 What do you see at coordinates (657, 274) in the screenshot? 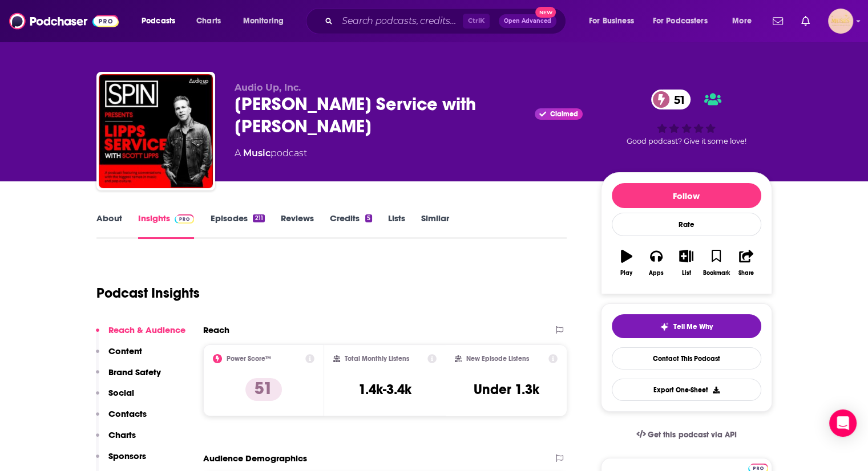
I see `div: Apps` at bounding box center [657, 274].